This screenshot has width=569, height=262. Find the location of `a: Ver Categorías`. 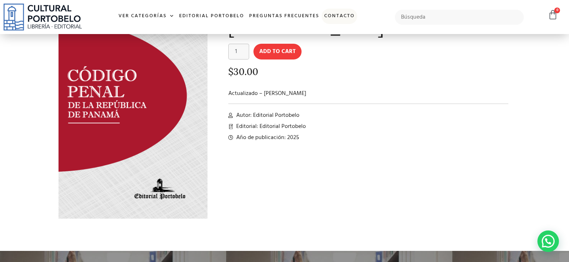

a: Ver Categorías is located at coordinates (146, 16).